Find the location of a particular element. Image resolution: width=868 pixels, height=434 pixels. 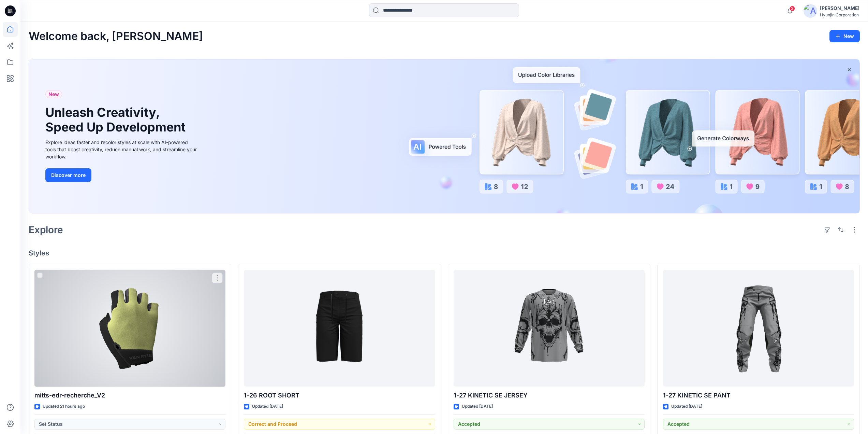

a: 1-27 KINETIC SE JERSEY is located at coordinates (549, 328).